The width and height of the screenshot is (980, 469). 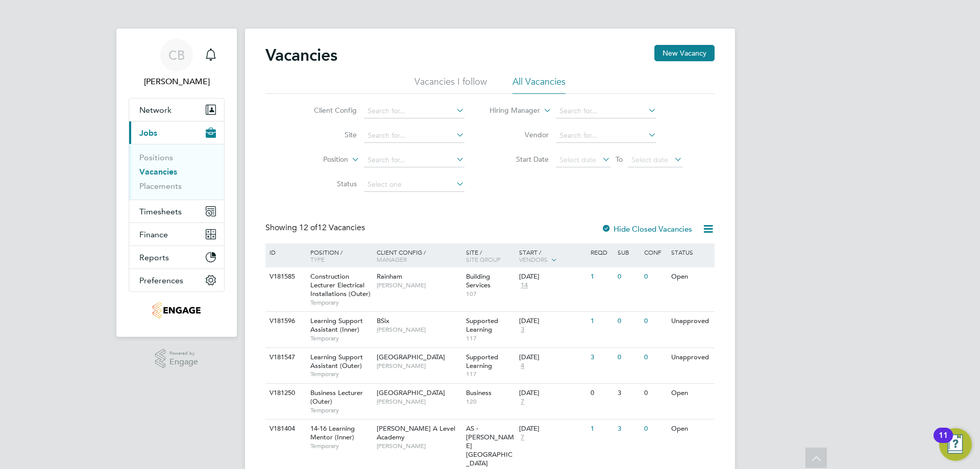 I want to click on div: Reqd, so click(x=601, y=252).